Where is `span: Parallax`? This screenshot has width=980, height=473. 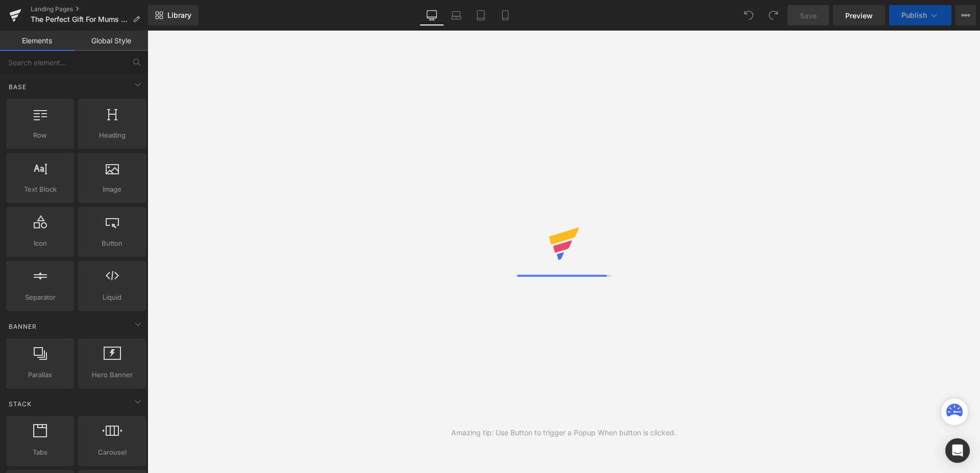
span: Parallax is located at coordinates (40, 375).